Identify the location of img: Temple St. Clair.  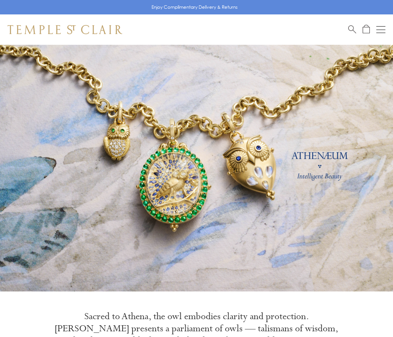
(65, 30).